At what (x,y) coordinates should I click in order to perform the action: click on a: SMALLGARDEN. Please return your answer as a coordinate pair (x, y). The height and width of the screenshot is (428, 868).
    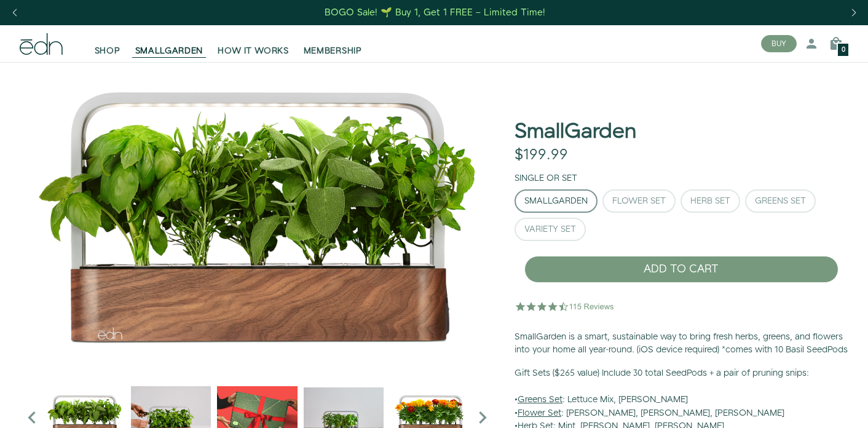
    Looking at the image, I should click on (169, 43).